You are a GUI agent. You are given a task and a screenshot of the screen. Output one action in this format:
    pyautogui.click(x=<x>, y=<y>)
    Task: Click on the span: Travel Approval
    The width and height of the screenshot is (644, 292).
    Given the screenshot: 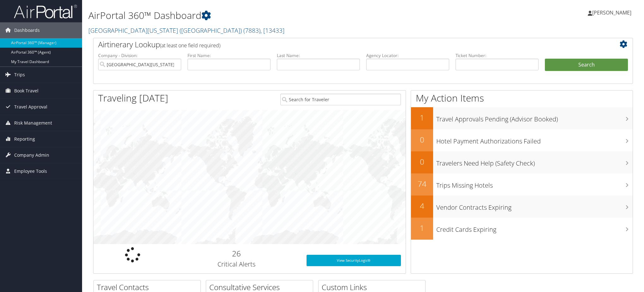 What is the action you would take?
    pyautogui.click(x=31, y=107)
    